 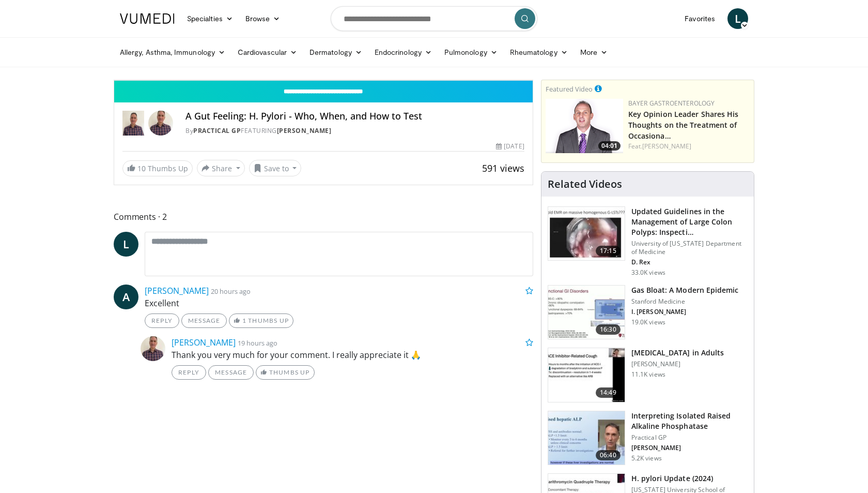 I want to click on h3: Updated Guidelines in the Management of Large Colon Polyps: Inspecti…, so click(x=689, y=222).